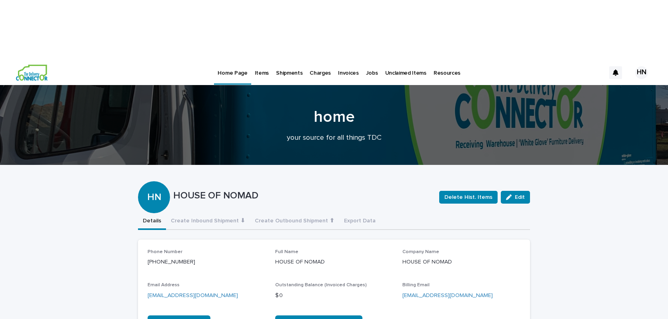 The width and height of the screenshot is (668, 319). I want to click on a: Unclaimed Items, so click(405, 72).